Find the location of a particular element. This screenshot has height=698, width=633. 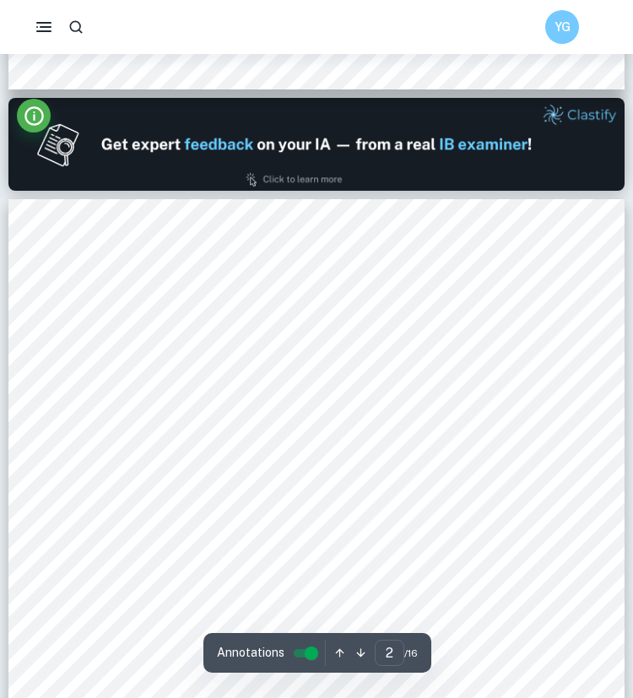

span: Annotations is located at coordinates (251, 652).